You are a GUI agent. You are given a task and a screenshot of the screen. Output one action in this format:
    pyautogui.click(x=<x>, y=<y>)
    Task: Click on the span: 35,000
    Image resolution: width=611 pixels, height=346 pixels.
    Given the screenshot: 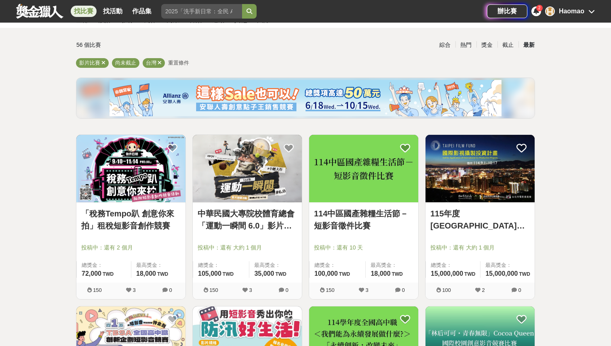 What is the action you would take?
    pyautogui.click(x=264, y=273)
    